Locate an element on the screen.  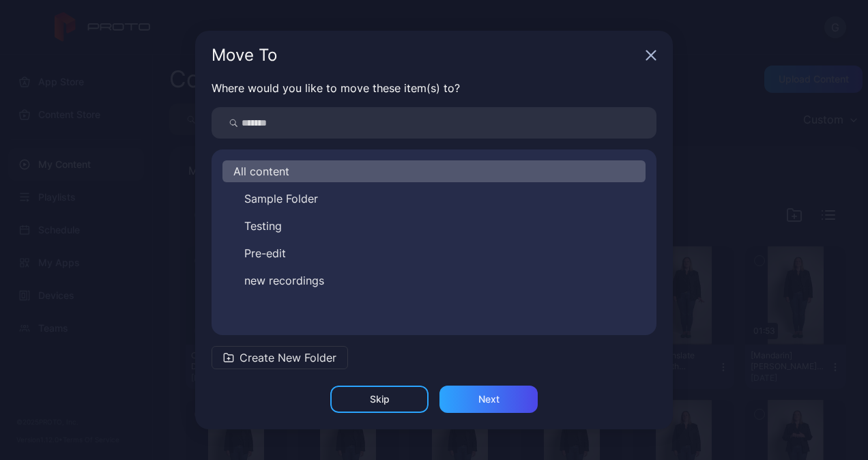
button: Testing is located at coordinates (434, 226).